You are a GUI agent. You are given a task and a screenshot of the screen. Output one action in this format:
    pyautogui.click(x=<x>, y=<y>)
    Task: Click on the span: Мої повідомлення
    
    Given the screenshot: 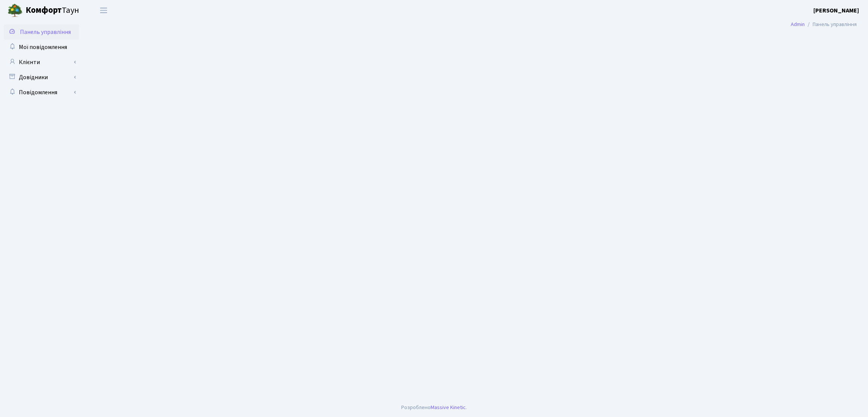 What is the action you would take?
    pyautogui.click(x=43, y=47)
    